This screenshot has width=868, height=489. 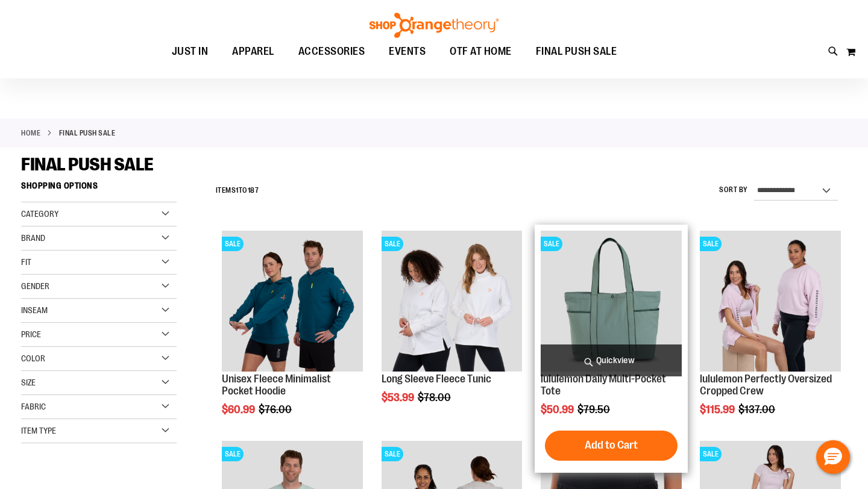 I want to click on span: 187, so click(x=253, y=190).